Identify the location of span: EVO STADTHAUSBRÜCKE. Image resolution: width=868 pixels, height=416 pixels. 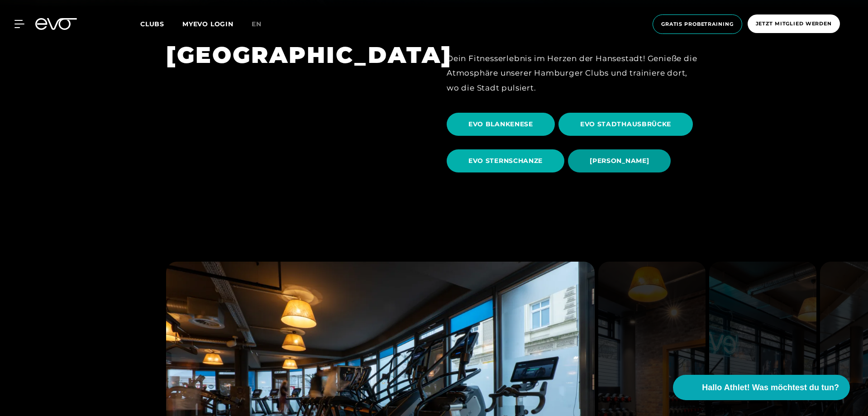
(626, 124).